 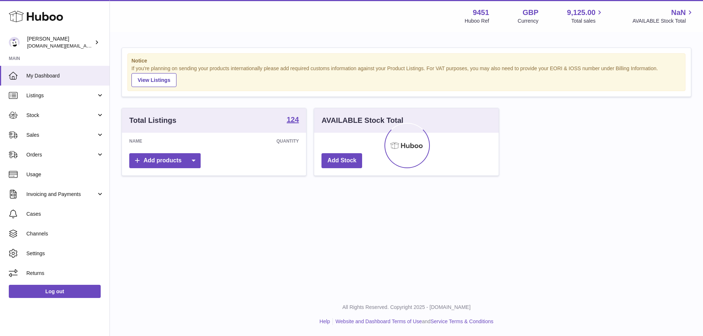 What do you see at coordinates (581, 12) in the screenshot?
I see `span: 9,125.00` at bounding box center [581, 12].